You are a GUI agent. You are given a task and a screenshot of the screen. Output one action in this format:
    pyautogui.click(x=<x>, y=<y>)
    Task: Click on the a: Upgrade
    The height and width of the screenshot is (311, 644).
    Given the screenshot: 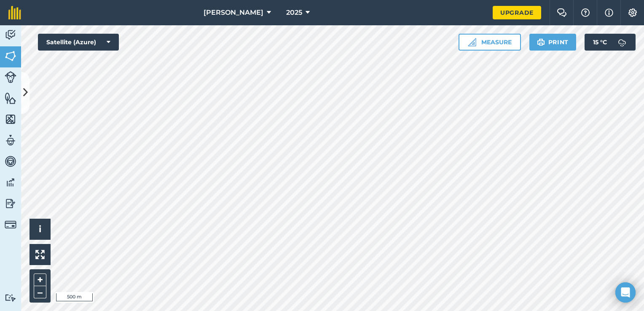 What is the action you would take?
    pyautogui.click(x=517, y=12)
    